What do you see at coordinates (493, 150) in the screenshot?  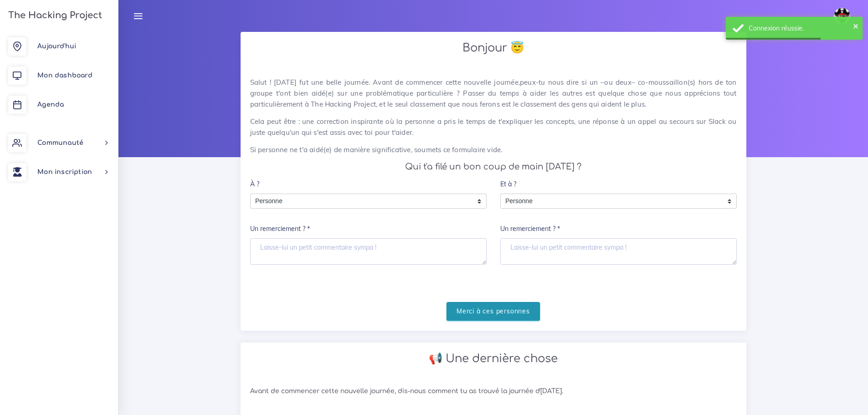 I see `p: Si personne ne t'a aidé(e) de manière significative, soumets ce formulaire vide.` at bounding box center [493, 150].